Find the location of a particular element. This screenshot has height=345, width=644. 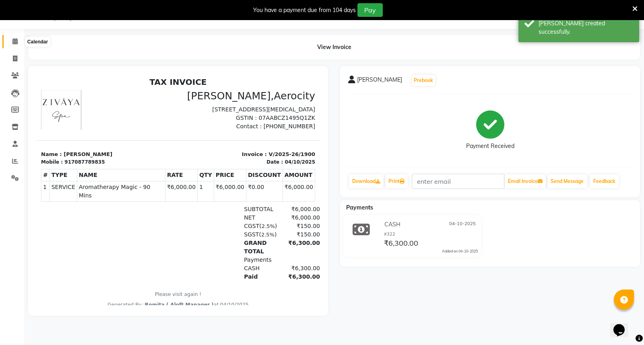

span: Aromatherapy Magic - 90 Mins is located at coordinates (85, 118).